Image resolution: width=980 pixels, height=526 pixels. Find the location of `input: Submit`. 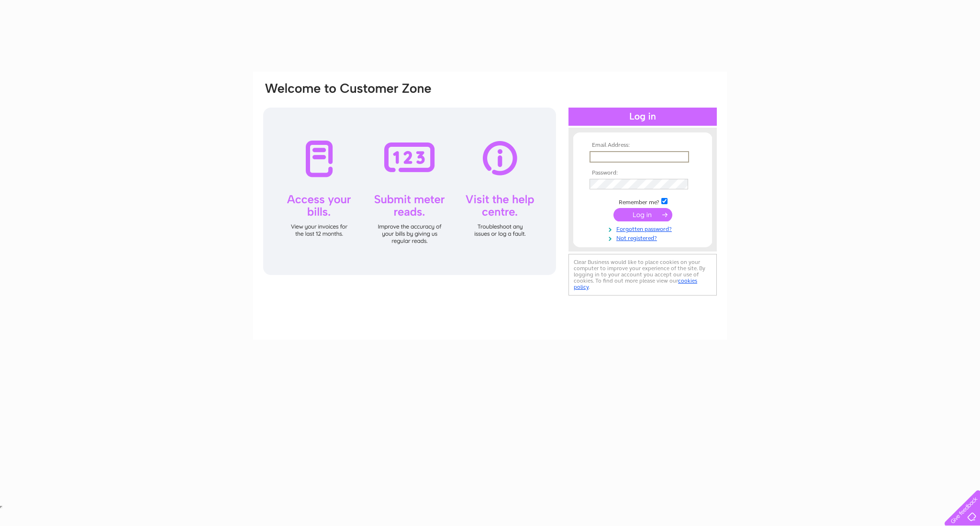

input: Submit is located at coordinates (642, 215).